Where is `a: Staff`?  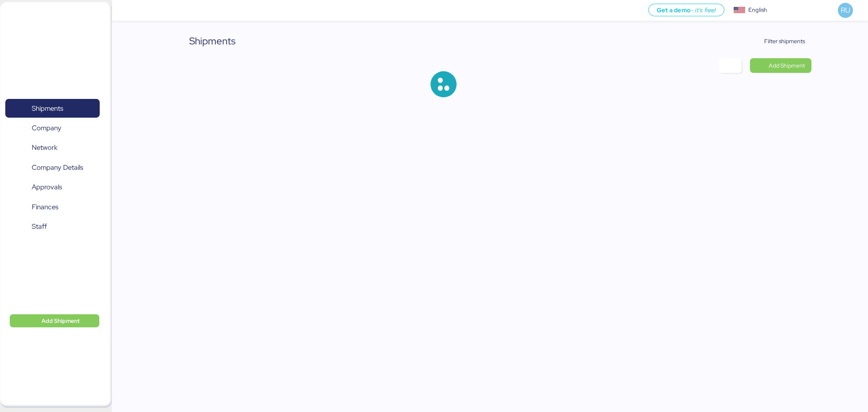 a: Staff is located at coordinates (53, 227).